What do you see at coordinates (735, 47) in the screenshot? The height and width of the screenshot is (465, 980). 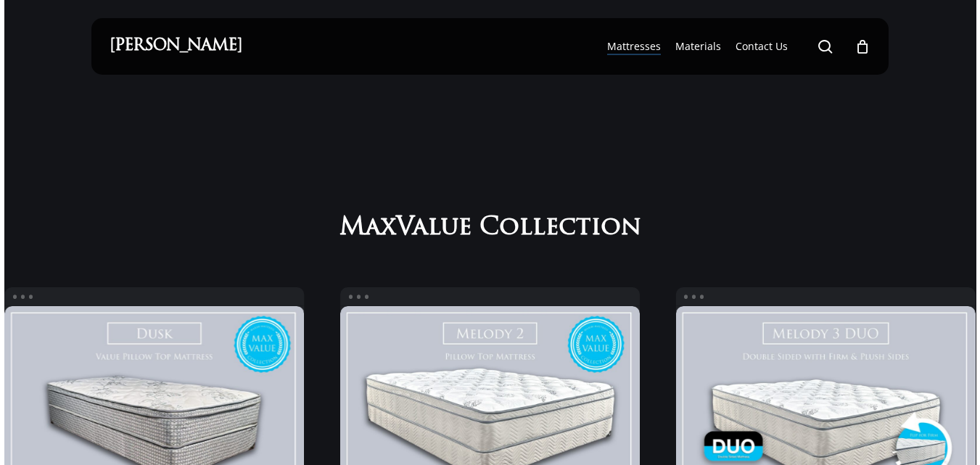 I see `nav: Main Menu` at bounding box center [735, 47].